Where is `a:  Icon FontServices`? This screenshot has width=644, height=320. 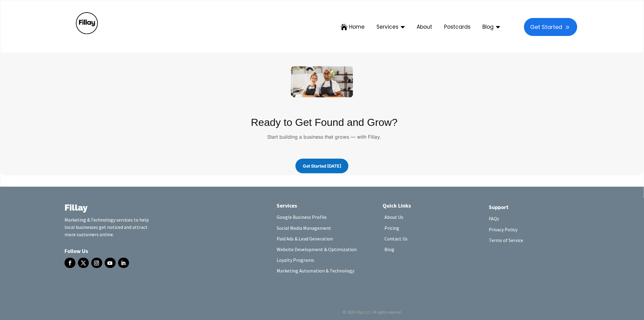 a:  Icon FontServices is located at coordinates (391, 27).